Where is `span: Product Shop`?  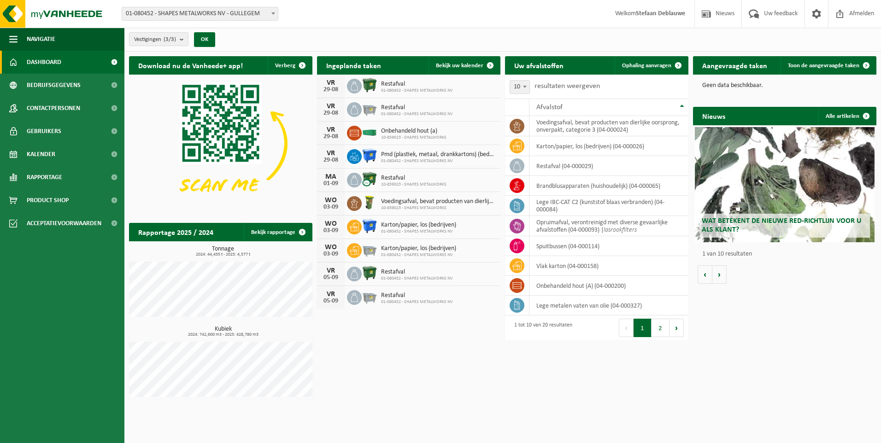
span: Product Shop is located at coordinates (47, 200).